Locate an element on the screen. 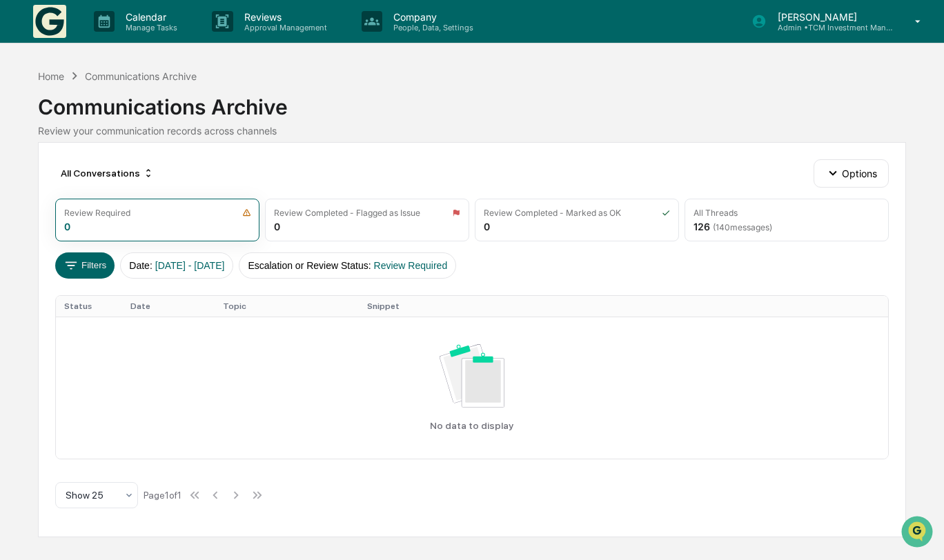  p: Reviews is located at coordinates (283, 17).